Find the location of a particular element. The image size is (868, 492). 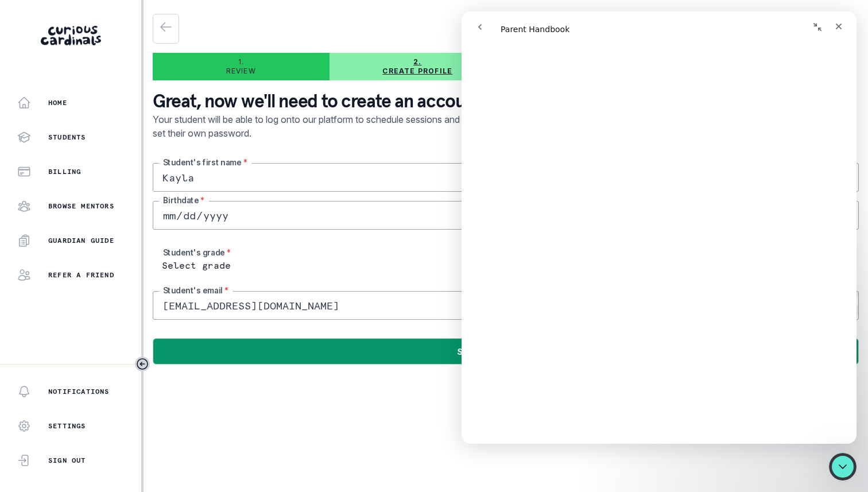

p: Students is located at coordinates (67, 137).